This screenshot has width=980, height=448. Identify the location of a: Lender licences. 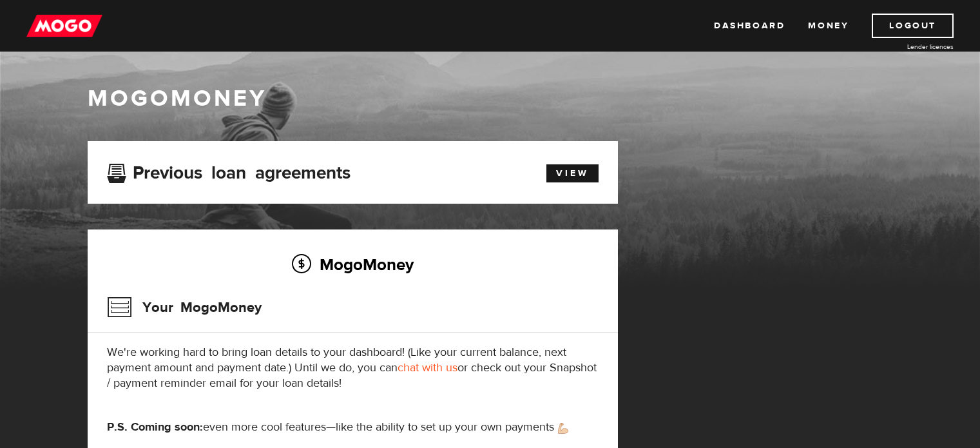
(905, 46).